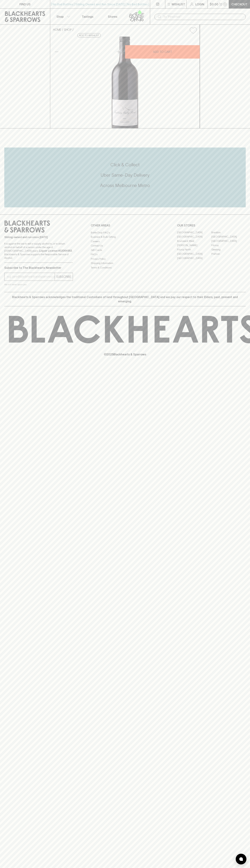 Image resolution: width=250 pixels, height=868 pixels. I want to click on a: Stores, so click(113, 17).